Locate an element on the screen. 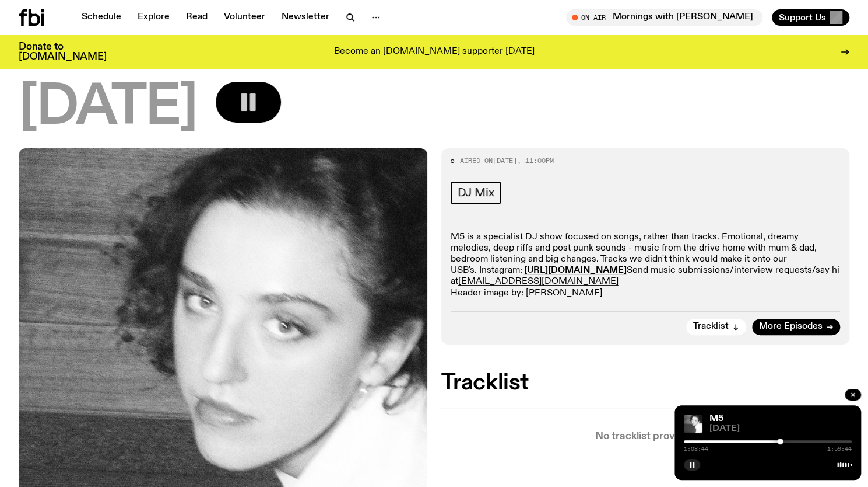 This screenshot has width=868, height=487. a: Explore is located at coordinates (154, 17).